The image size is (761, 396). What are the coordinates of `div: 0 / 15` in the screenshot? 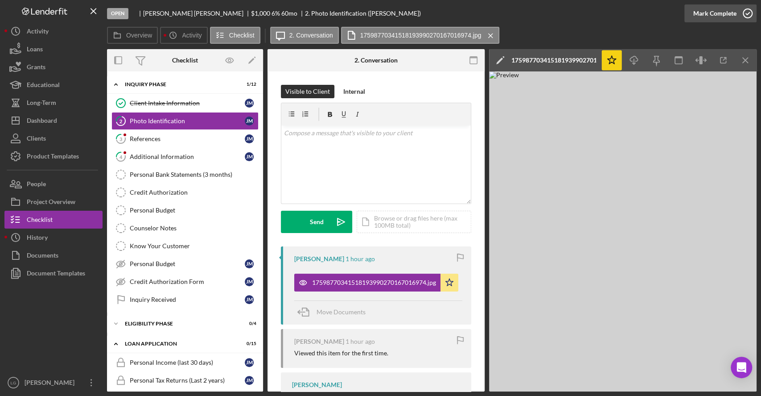 It's located at (248, 343).